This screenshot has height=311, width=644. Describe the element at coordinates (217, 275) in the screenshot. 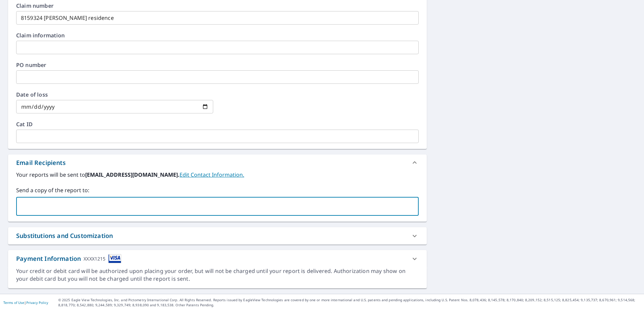

I see `div: Your credit or debit card will be authorized upon placing your order, but will not be charged unt...` at that location.